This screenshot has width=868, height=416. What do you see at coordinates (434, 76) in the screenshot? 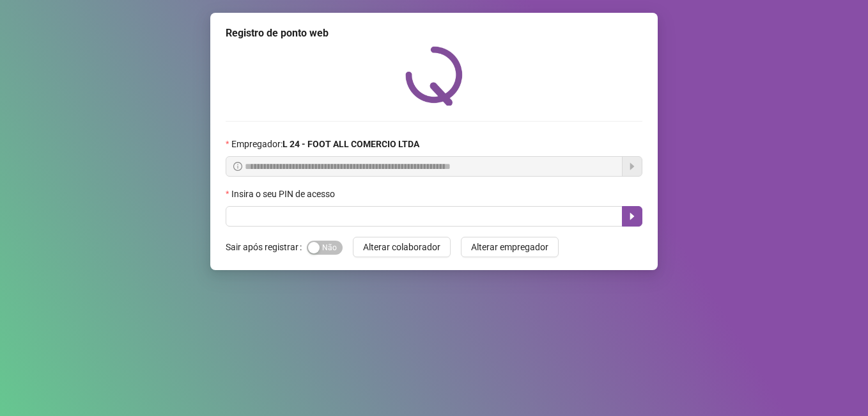
I see `img: QRPoint` at bounding box center [434, 76].